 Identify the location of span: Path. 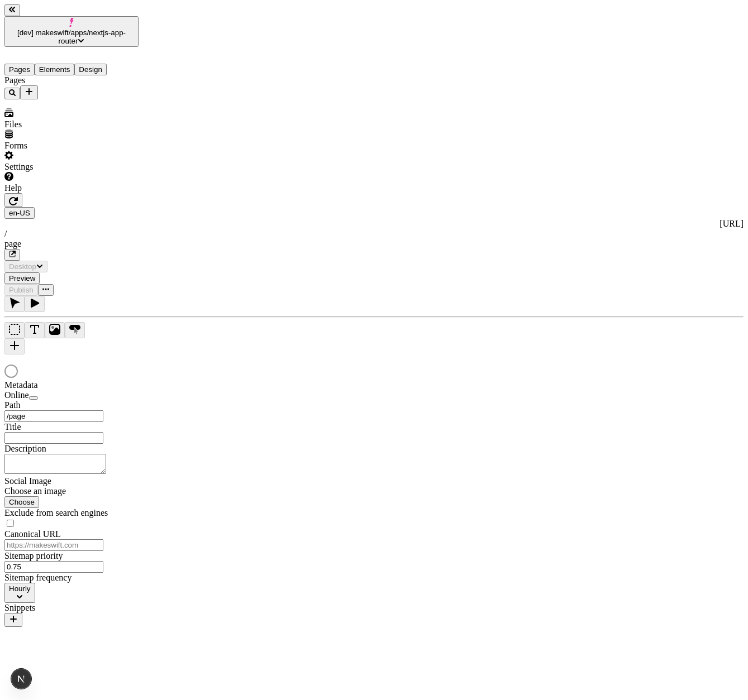
(12, 405).